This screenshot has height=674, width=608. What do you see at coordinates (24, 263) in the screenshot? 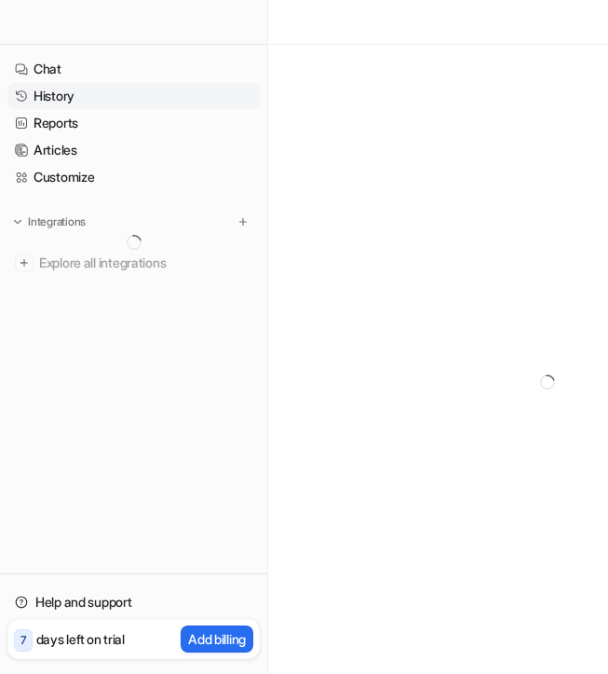
I see `img: explore all integrations` at bounding box center [24, 263].